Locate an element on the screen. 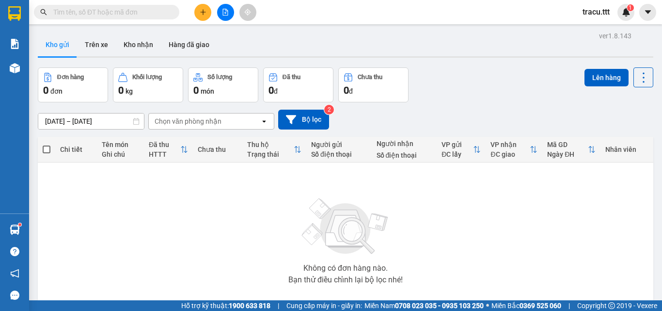  img: svg+xml;base64,PHN2ZyBjbGFzcz0ibGlzdC1wbHVnX19zdmciIHhtbG5zPSJodHRwOi8vd3d3LnczLm9yZy8yMDAwL3N2Zy... is located at coordinates (345, 226).